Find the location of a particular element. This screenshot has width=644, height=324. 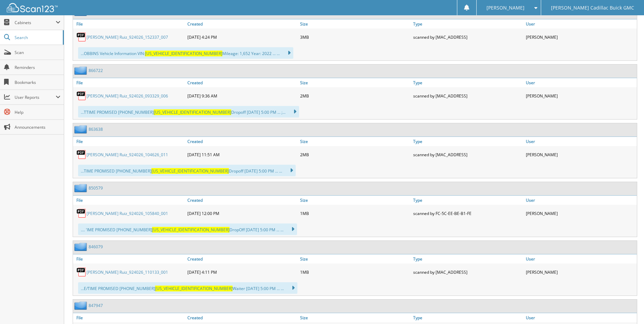

a: 866722 is located at coordinates (96, 70).